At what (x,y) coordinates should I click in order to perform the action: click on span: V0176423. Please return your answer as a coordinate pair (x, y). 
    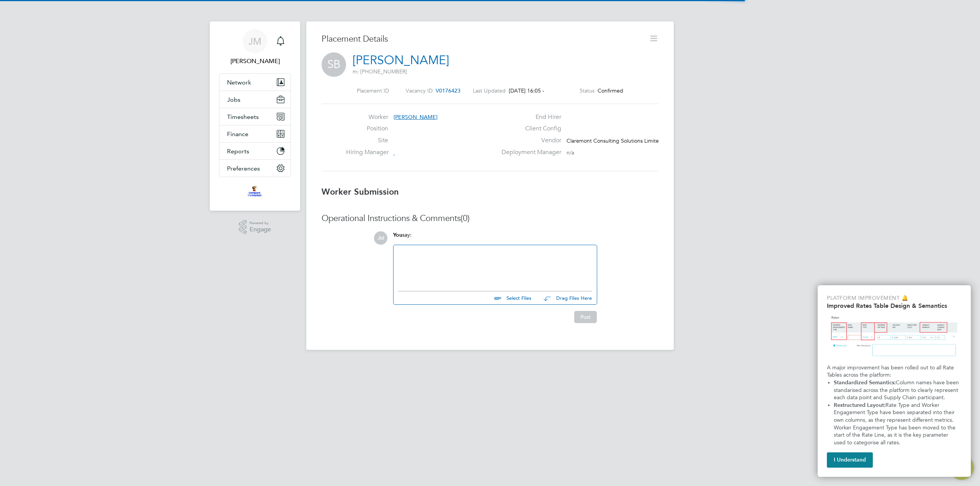
    Looking at the image, I should click on (448, 91).